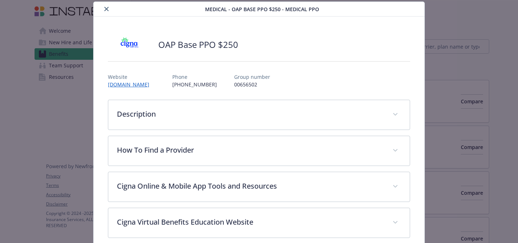 This screenshot has height=243, width=518. What do you see at coordinates (250, 150) in the screenshot?
I see `p: How To Find a Provider` at bounding box center [250, 150].